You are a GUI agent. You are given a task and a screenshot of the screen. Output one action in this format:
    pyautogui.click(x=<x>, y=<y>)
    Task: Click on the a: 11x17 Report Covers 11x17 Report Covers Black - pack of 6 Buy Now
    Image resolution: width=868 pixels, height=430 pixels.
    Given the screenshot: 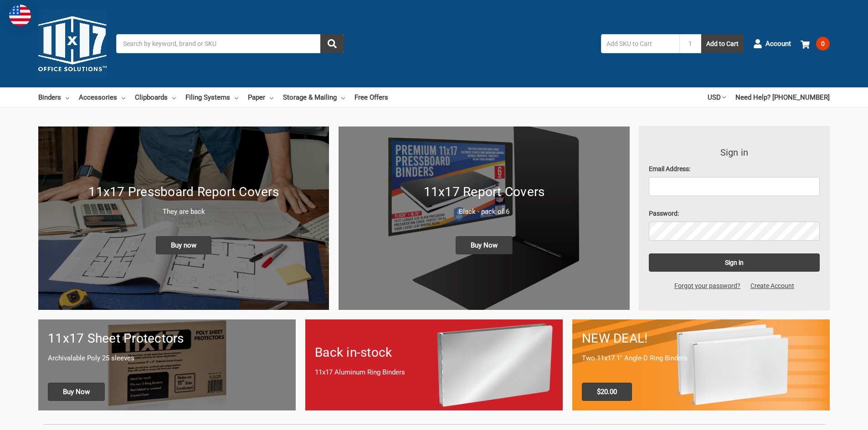 What is the action you would take?
    pyautogui.click(x=484, y=218)
    